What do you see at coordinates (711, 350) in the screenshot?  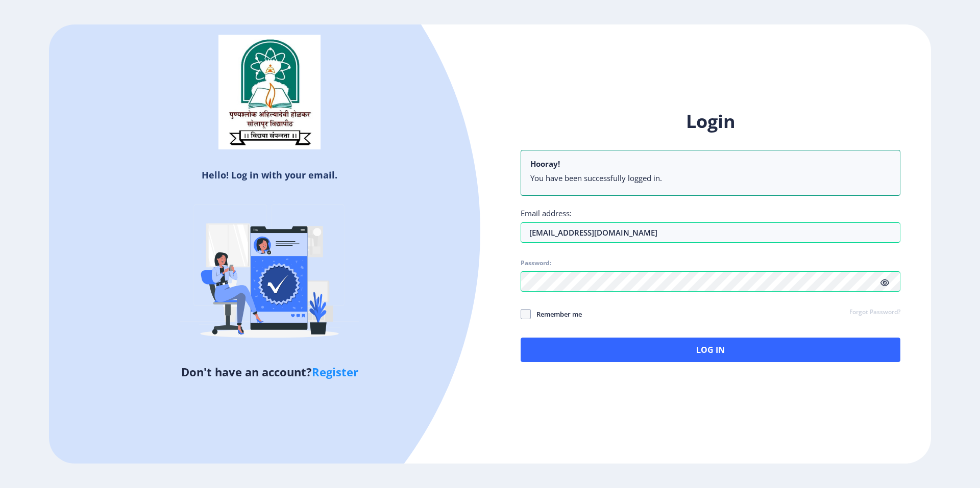 I see `button: Log In` at bounding box center [711, 350].